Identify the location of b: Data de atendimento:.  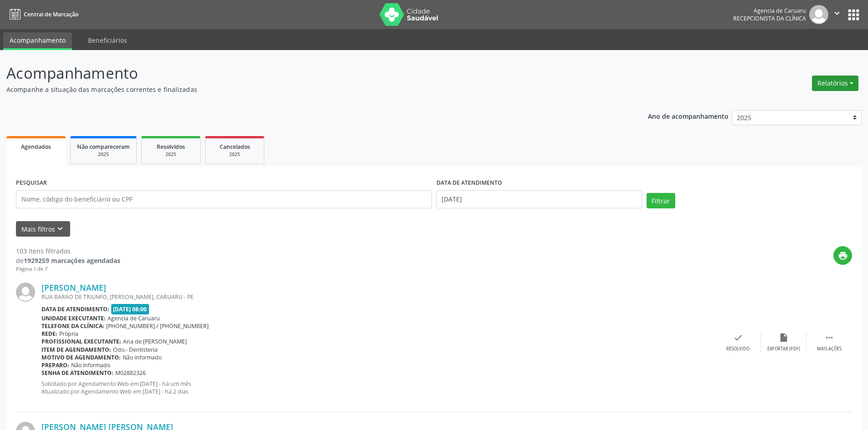
(75, 309).